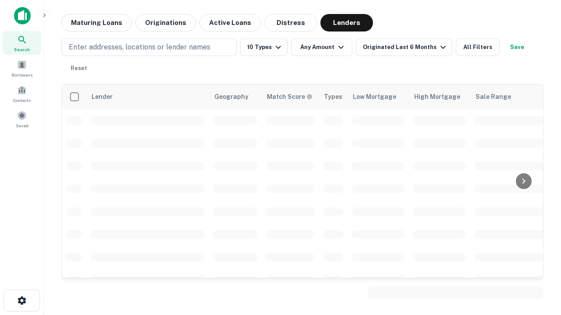 The height and width of the screenshot is (315, 561). Describe the element at coordinates (290, 97) in the screenshot. I see `th: Capitalize uses an advanced AI algorithm to match your search with the best lender. The match sco...` at that location.